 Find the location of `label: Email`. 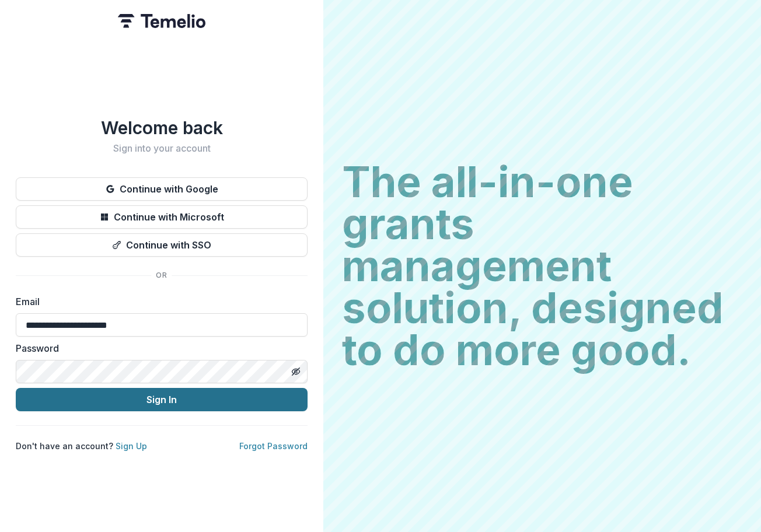

label: Email is located at coordinates (158, 301).